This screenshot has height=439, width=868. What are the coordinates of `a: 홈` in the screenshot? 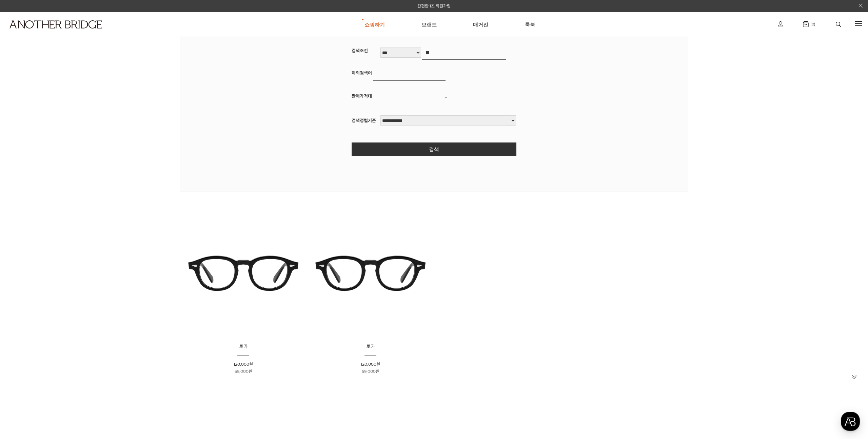 It's located at (23, 224).